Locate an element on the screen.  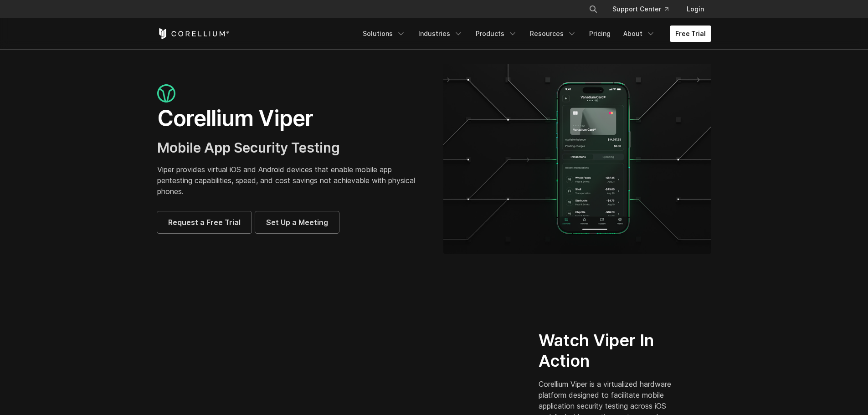
button: Search is located at coordinates (593, 9).